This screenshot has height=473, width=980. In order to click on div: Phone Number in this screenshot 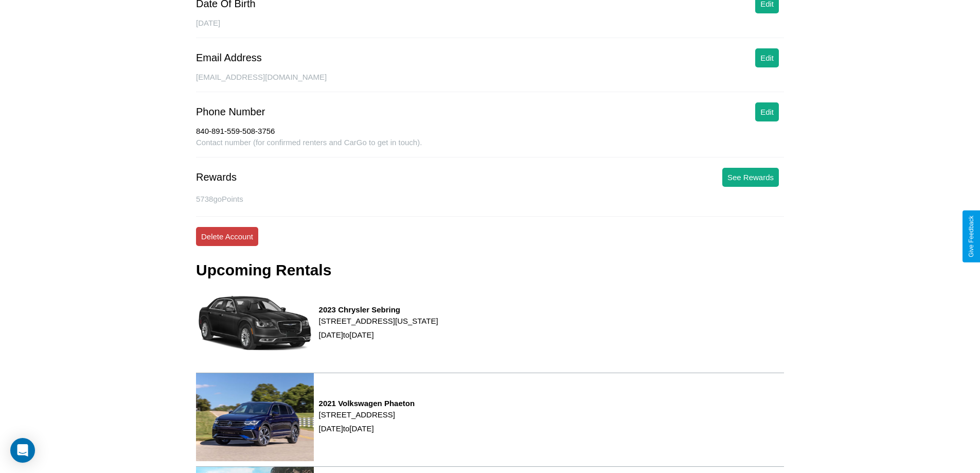, I will do `click(230, 111)`.